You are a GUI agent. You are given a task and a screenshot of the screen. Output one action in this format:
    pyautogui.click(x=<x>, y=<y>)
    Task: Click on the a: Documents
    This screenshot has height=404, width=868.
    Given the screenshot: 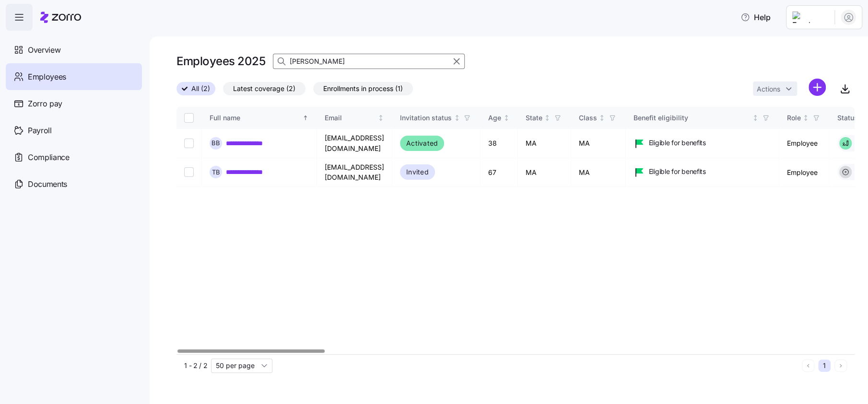 What is the action you would take?
    pyautogui.click(x=74, y=185)
    